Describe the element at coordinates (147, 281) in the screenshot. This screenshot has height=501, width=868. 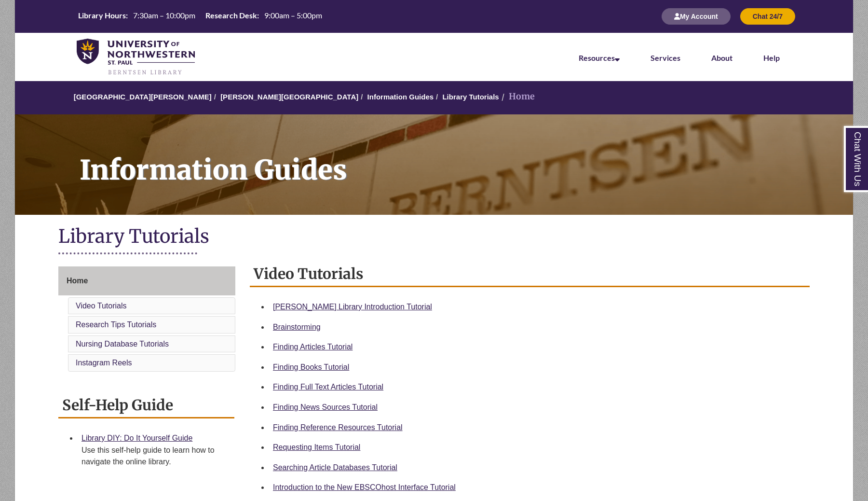
I see `a: Home` at that location.